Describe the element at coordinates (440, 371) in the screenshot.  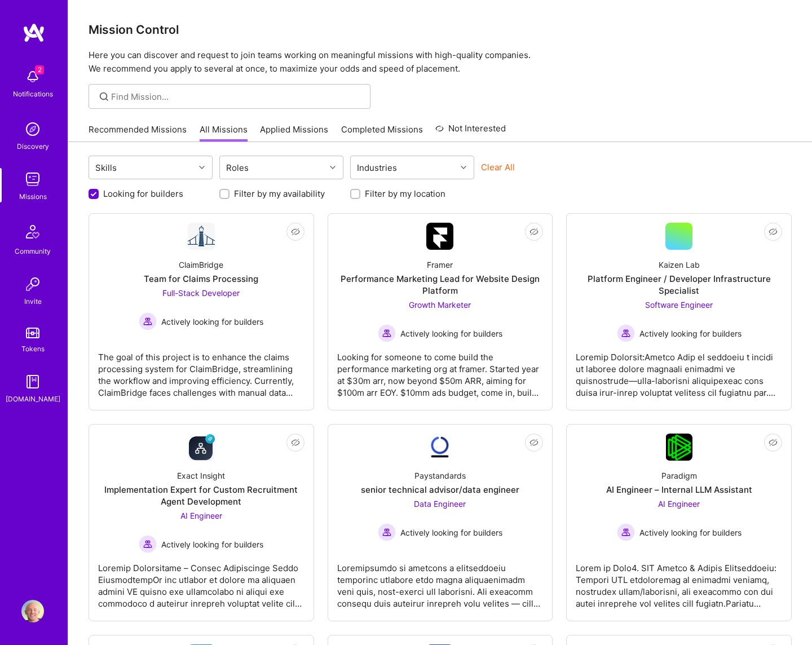
I see `div: Looking for someone to come build the performance marketing org at framer. Started year at $30m a...` at that location.